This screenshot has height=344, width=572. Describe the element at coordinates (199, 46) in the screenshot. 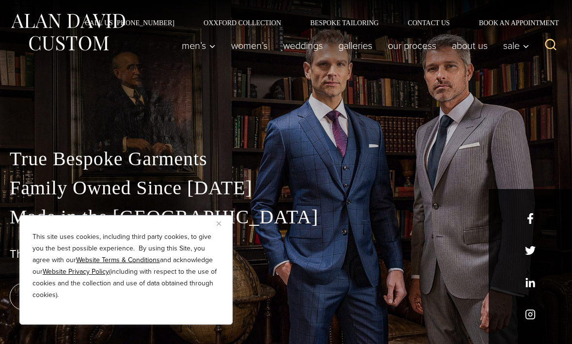

I see `span: Men’s` at that location.